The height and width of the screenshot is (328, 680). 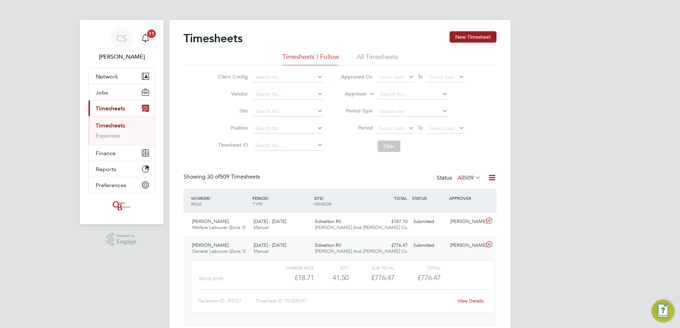 I want to click on a: Go to home page, so click(x=122, y=206).